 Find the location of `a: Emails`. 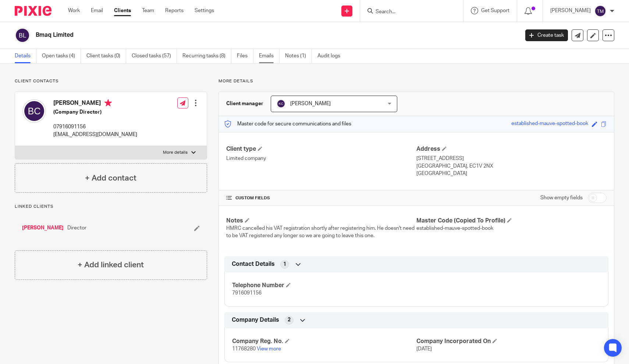

a: Emails is located at coordinates (269, 56).